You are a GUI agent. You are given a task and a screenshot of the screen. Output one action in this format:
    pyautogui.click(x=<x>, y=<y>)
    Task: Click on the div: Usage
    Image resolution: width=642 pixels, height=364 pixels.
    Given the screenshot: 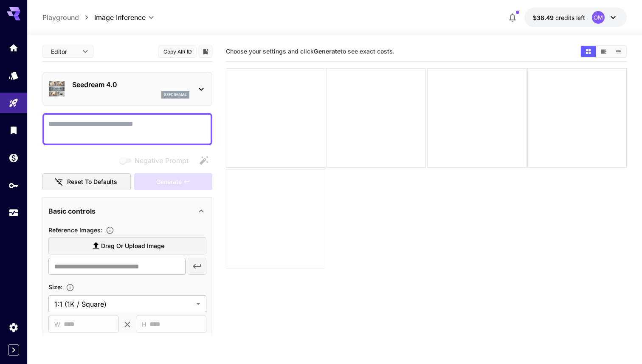 What is the action you would take?
    pyautogui.click(x=14, y=213)
    